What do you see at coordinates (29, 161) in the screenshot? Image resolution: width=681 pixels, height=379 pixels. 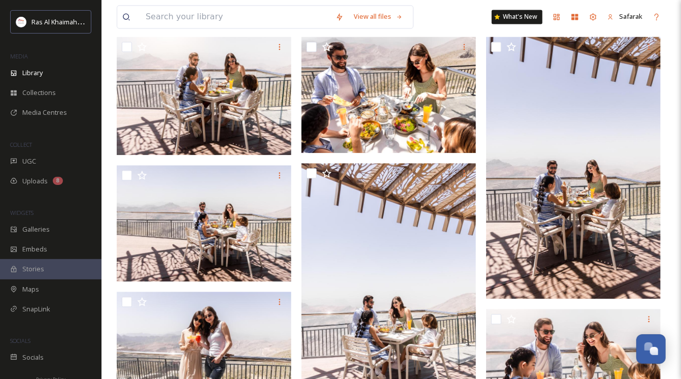 I see `span: UGC` at bounding box center [29, 161].